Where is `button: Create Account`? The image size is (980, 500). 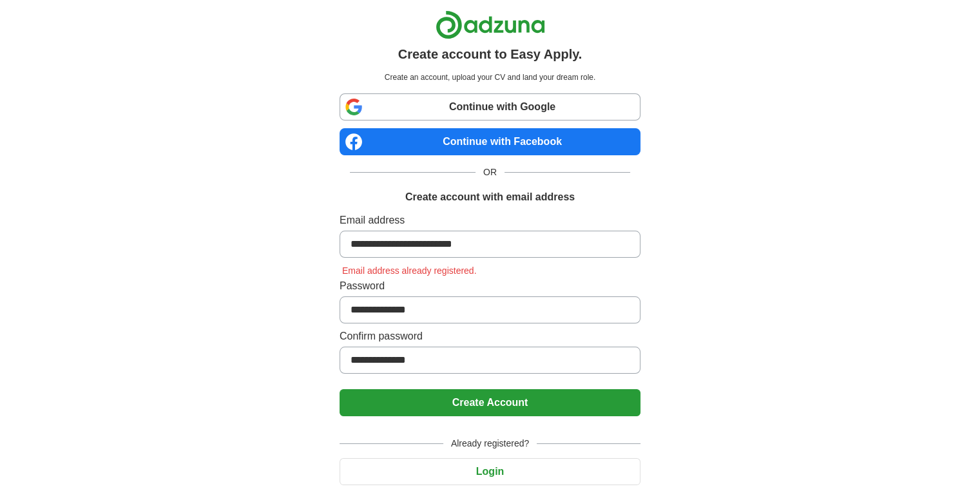
button: Create Account is located at coordinates (490, 403).